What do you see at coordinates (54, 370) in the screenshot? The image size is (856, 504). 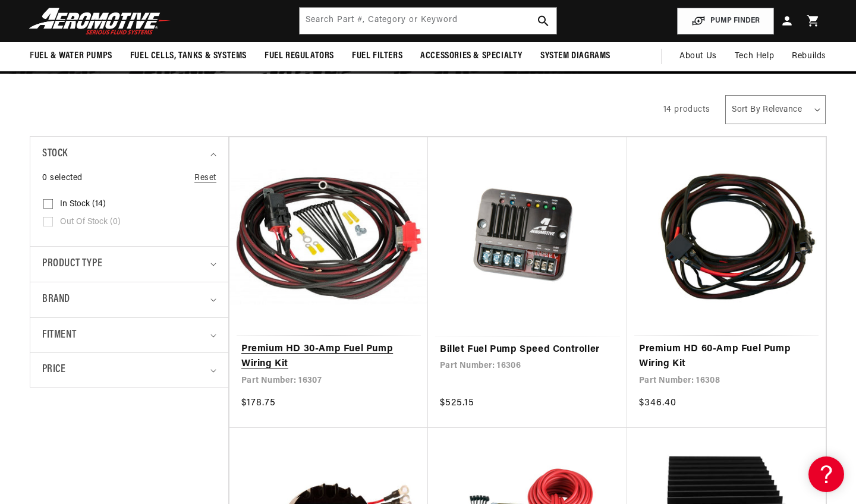 I see `span: Price` at bounding box center [54, 370].